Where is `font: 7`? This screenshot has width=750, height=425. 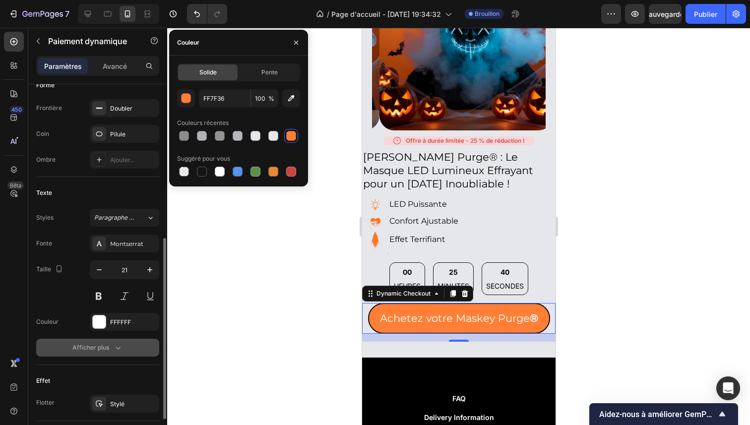
font: 7 is located at coordinates (67, 14).